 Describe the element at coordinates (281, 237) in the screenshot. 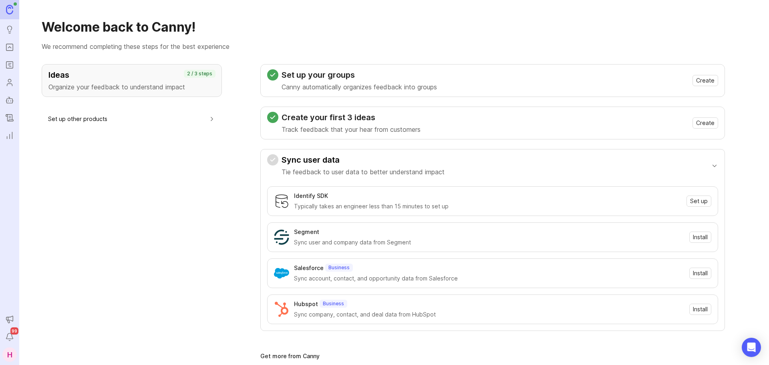

I see `img: Segment` at that location.